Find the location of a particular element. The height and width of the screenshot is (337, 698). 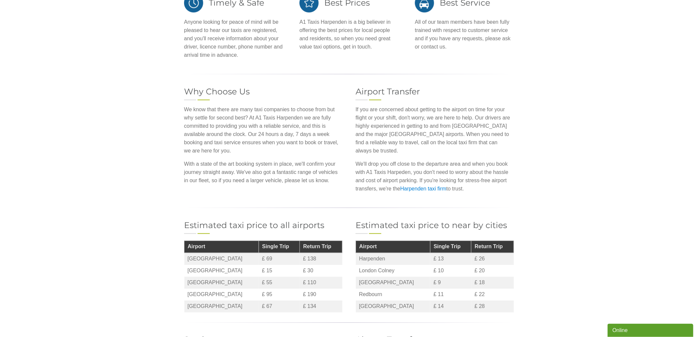

p: If you are concerned about getting to the airport on time for your flight or your shift, don't wo... is located at coordinates (435, 130).